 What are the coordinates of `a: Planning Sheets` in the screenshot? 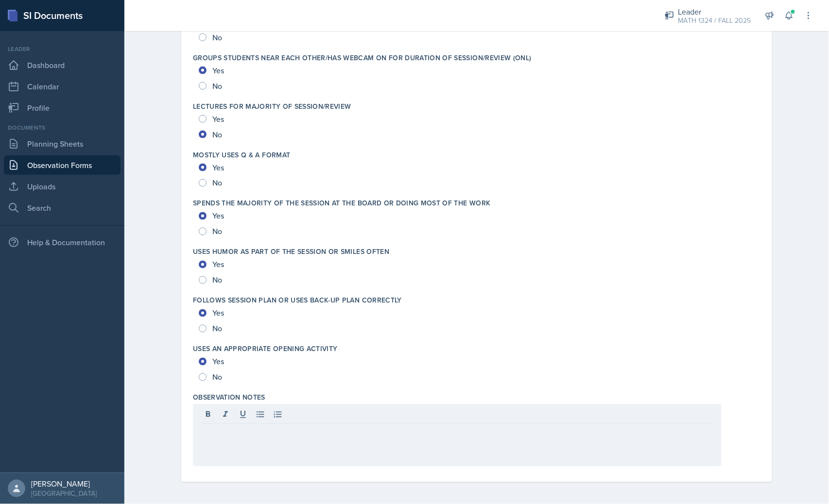 It's located at (62, 144).